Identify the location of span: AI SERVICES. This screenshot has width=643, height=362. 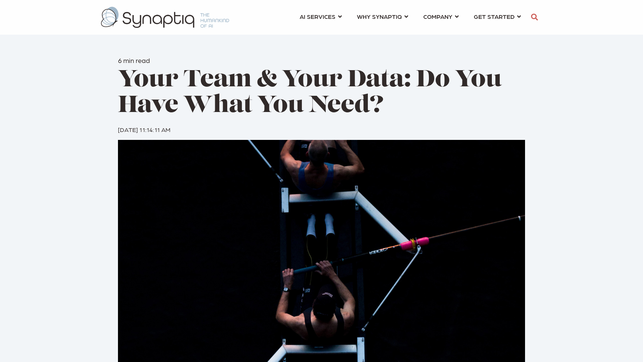
(317, 16).